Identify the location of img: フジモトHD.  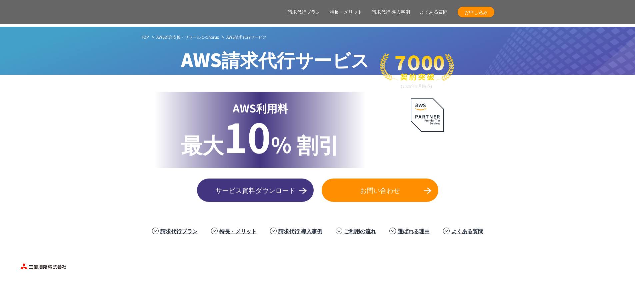
(222, 266).